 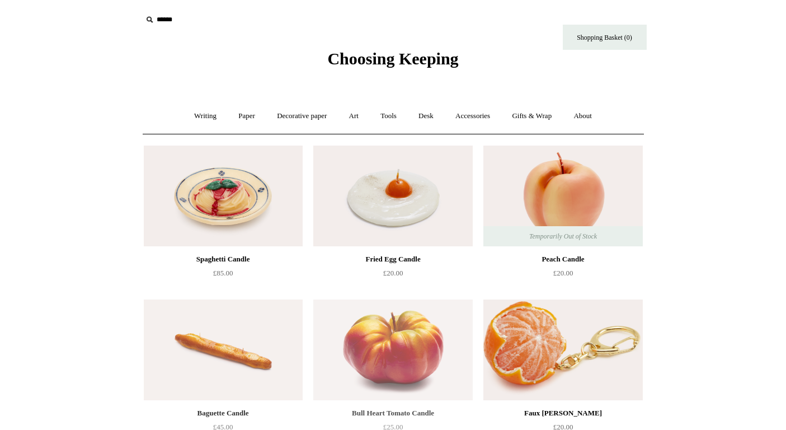 What do you see at coordinates (393, 196) in the screenshot?
I see `a: Fried Egg Candle Fried Egg Candle` at bounding box center [393, 196].